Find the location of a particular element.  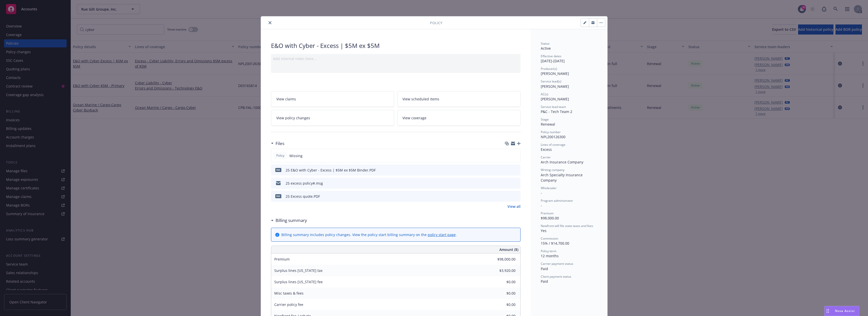

div: 25 excess policy#.msg is located at coordinates (304, 183).